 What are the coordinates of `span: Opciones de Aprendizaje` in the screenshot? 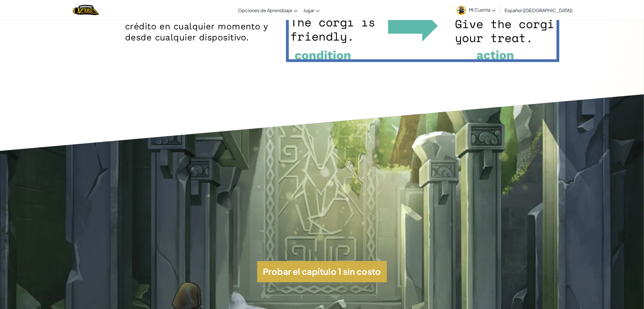 It's located at (265, 10).